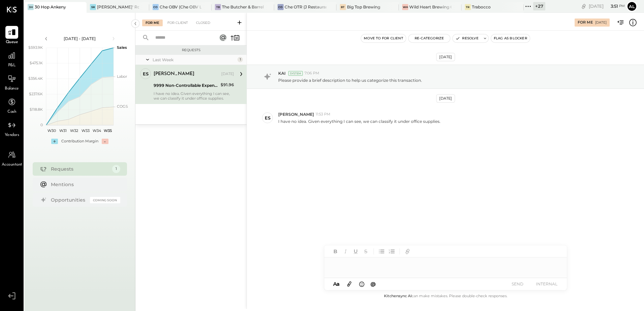  What do you see at coordinates (107, 131) in the screenshot?
I see `text: W35` at bounding box center [107, 131].